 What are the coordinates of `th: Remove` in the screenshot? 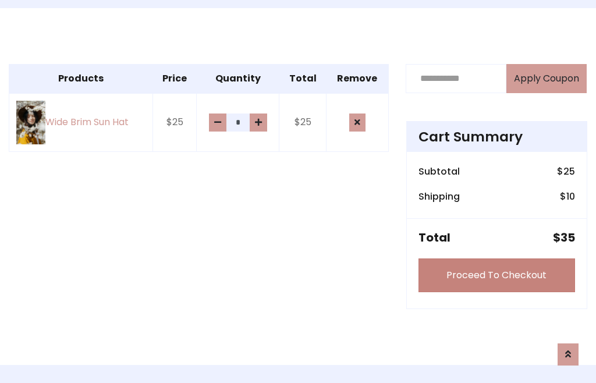 It's located at (357, 79).